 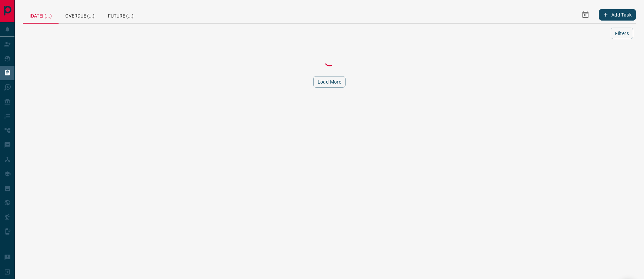 What do you see at coordinates (621, 34) in the screenshot?
I see `button: Filters` at bounding box center [621, 34].